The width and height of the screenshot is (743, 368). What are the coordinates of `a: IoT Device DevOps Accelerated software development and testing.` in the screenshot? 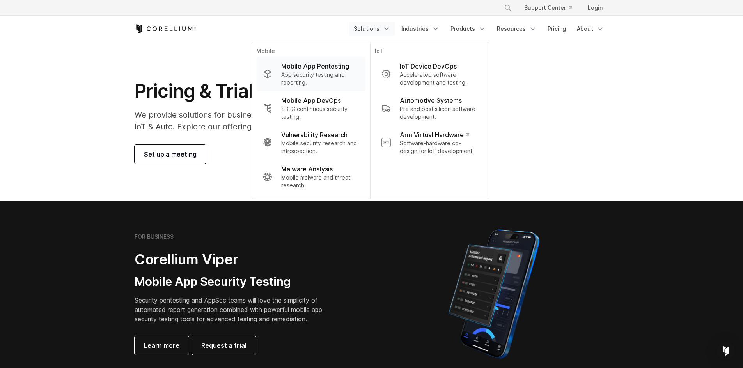 It's located at (429, 74).